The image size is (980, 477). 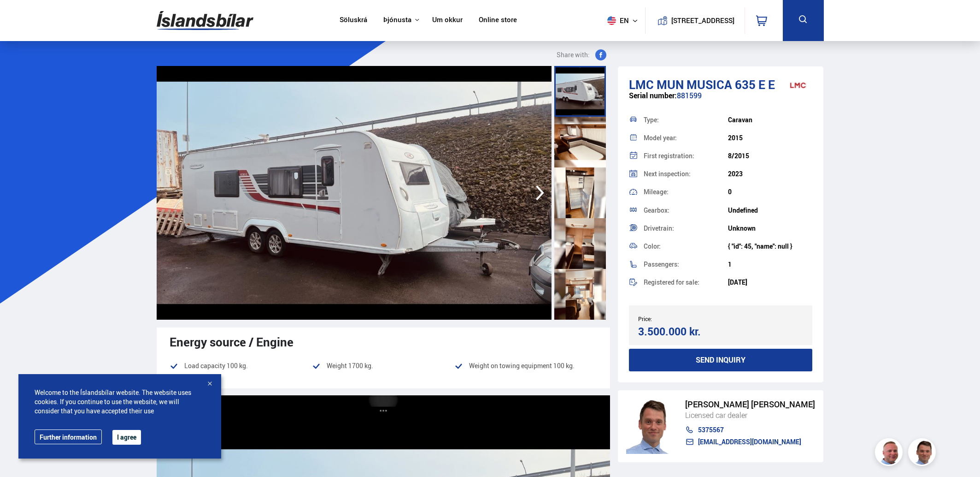 What do you see at coordinates (716, 85) in the screenshot?
I see `span: Mun Musica 635 E E` at bounding box center [716, 85].